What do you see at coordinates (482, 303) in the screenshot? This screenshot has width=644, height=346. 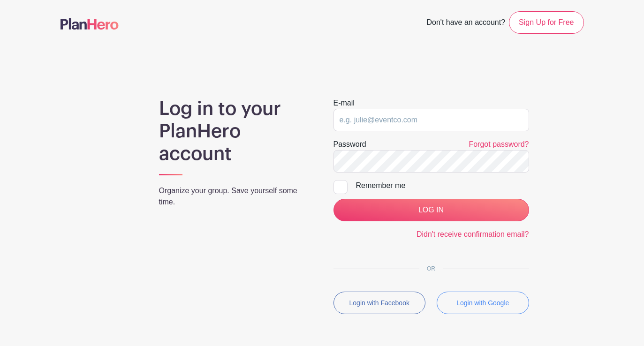 I see `small: Login with Google` at bounding box center [482, 303].